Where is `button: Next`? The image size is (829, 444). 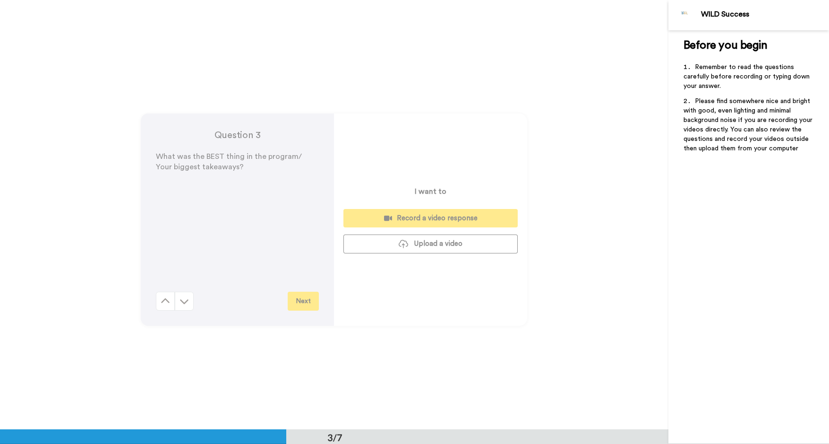
button: Next is located at coordinates (303, 301).